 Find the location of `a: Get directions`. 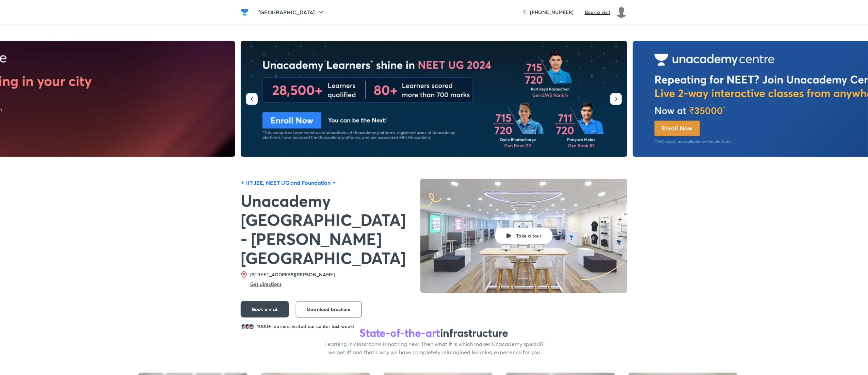

a: Get directions is located at coordinates (266, 284).